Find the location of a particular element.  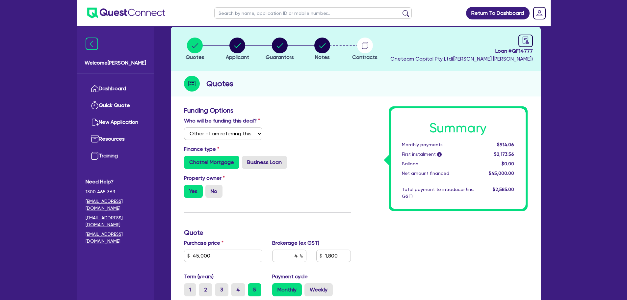

img: quick-quote is located at coordinates (95, 105).